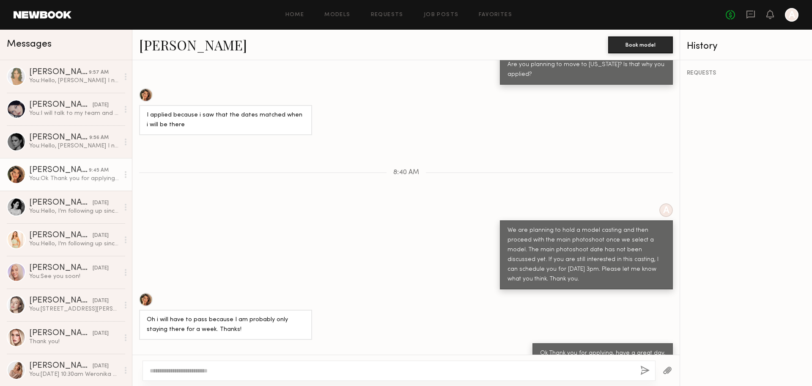  I want to click on div: We are planning to hold a model casting and then proceed with the main photoshoot once we select ..., so click(587, 255).